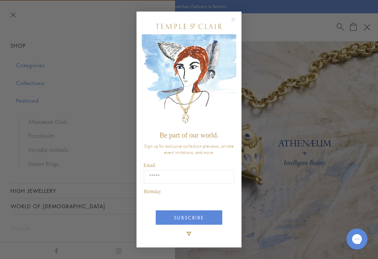 This screenshot has height=259, width=378. I want to click on button: SUBSCRIBE, so click(189, 217).